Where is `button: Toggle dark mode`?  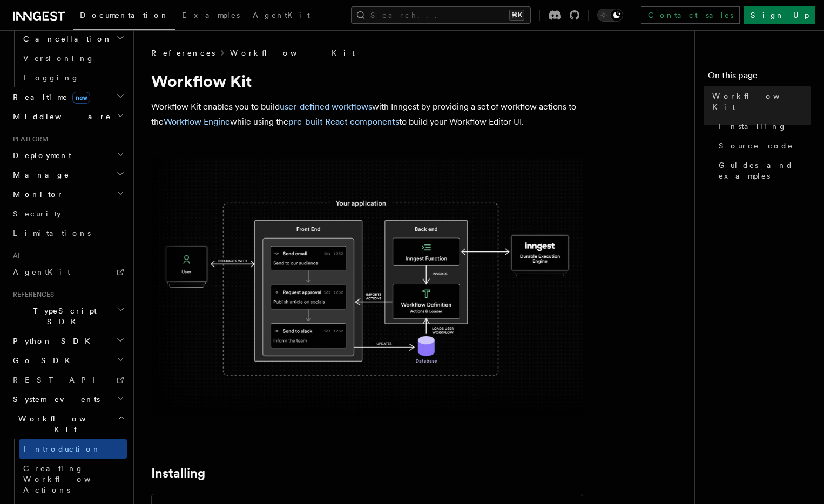
button: Toggle dark mode is located at coordinates (610, 15).